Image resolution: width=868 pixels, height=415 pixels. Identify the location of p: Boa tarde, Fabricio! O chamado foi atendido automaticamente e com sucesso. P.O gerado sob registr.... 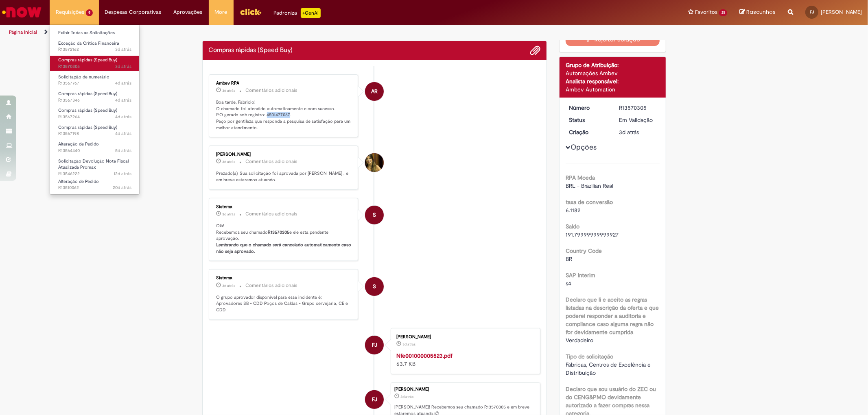
(284, 115).